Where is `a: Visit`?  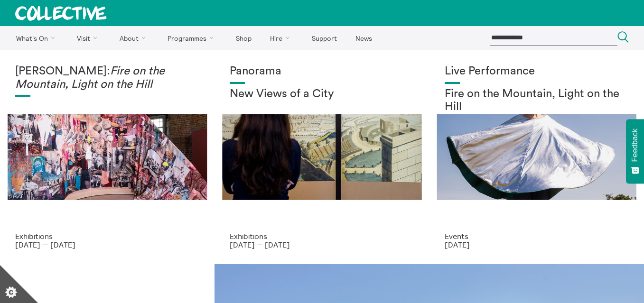
a: Visit is located at coordinates (90, 38).